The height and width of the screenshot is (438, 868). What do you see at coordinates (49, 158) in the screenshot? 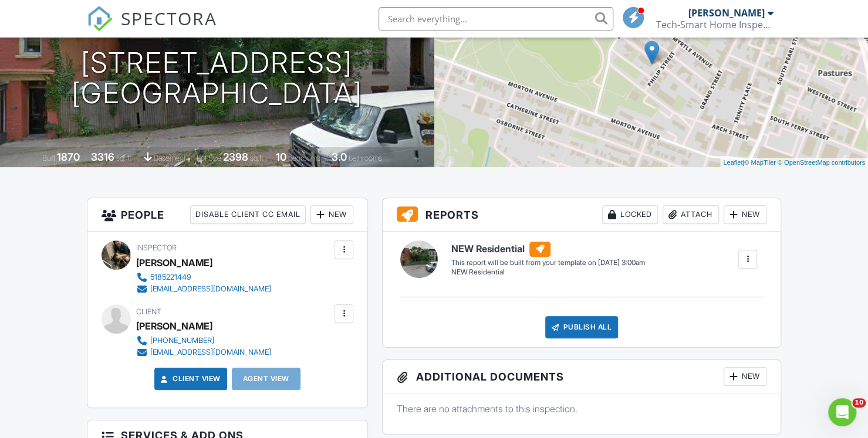
I see `span: Built` at bounding box center [49, 158].